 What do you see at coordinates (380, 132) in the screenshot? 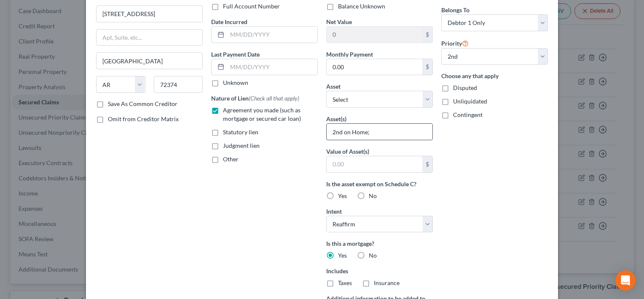
I see `input: Specify...` at bounding box center [380, 132].